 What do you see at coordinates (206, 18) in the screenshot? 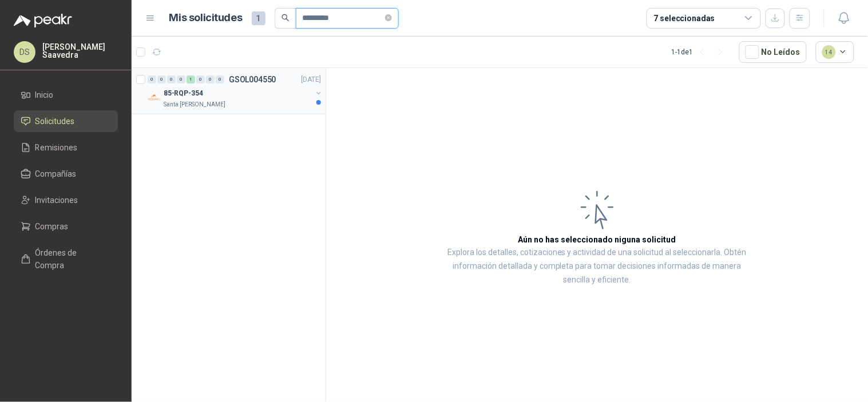
I see `h1: Mis solicitudes` at bounding box center [206, 18].